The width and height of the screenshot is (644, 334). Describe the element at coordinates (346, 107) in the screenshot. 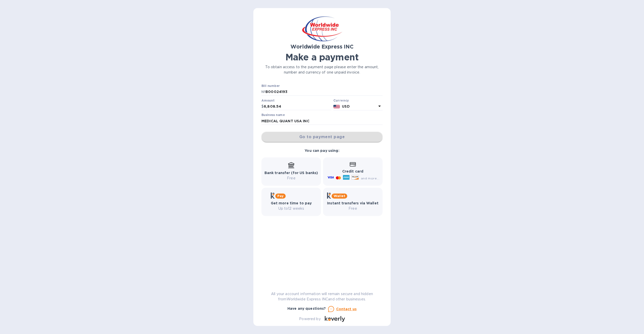

I see `b: USD` at that location.